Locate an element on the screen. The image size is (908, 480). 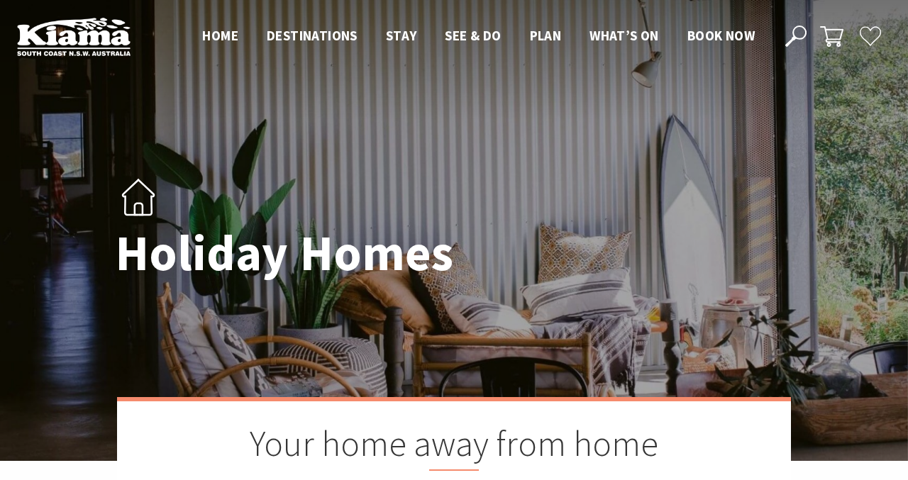
nav: Main Menu is located at coordinates (478, 36).